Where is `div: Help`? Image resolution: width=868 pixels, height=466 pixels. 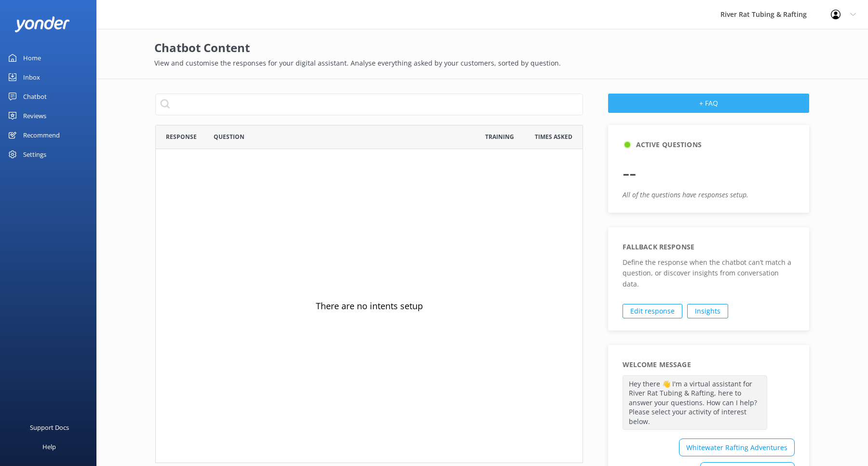
div: Help is located at coordinates (50, 447).